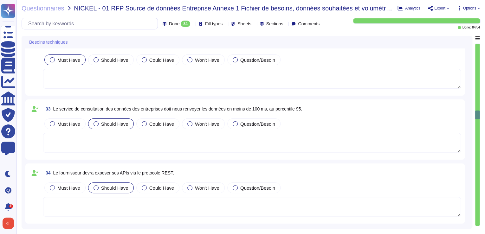 The width and height of the screenshot is (485, 234). Describe the element at coordinates (467, 28) in the screenshot. I see `span: Done:` at that location.